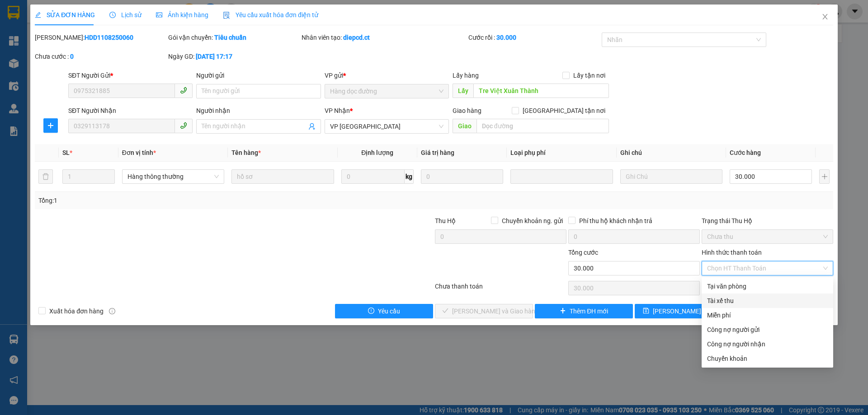 This screenshot has width=868, height=415. What do you see at coordinates (112, 311) in the screenshot?
I see `span: info-circle` at bounding box center [112, 311].